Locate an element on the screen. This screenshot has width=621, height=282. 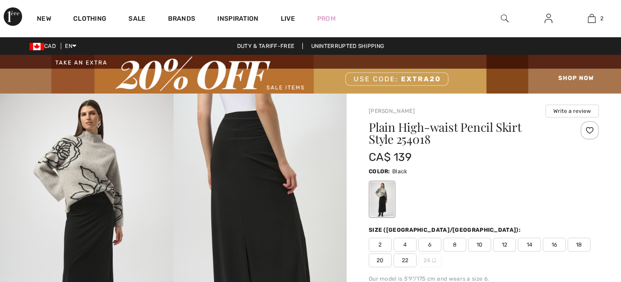
a: Brands is located at coordinates (182, 19).